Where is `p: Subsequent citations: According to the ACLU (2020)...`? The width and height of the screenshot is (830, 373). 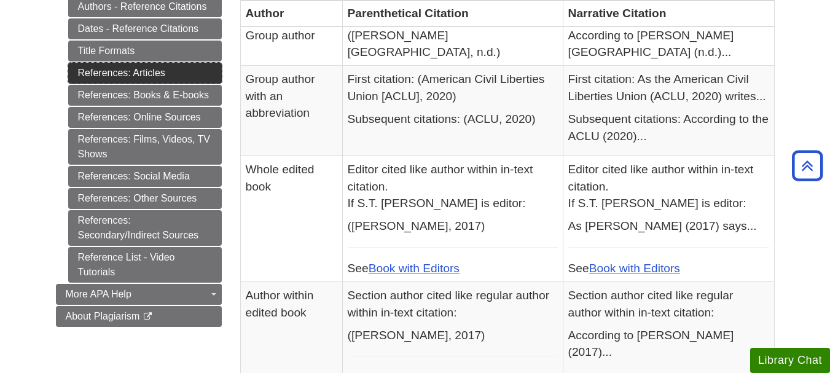
p: Subsequent citations: According to the ACLU (2020)... is located at coordinates (669, 127).